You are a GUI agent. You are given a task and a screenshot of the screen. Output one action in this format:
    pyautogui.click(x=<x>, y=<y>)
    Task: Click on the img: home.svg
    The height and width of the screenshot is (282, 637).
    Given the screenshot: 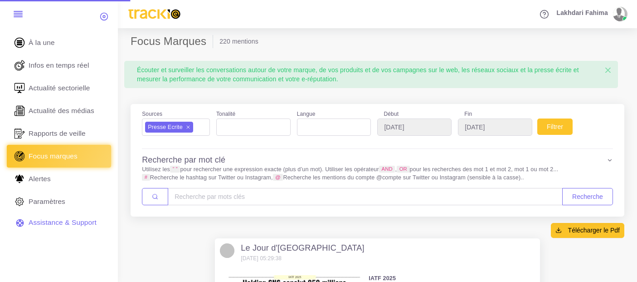 What is the action you would take?
    pyautogui.click(x=19, y=43)
    